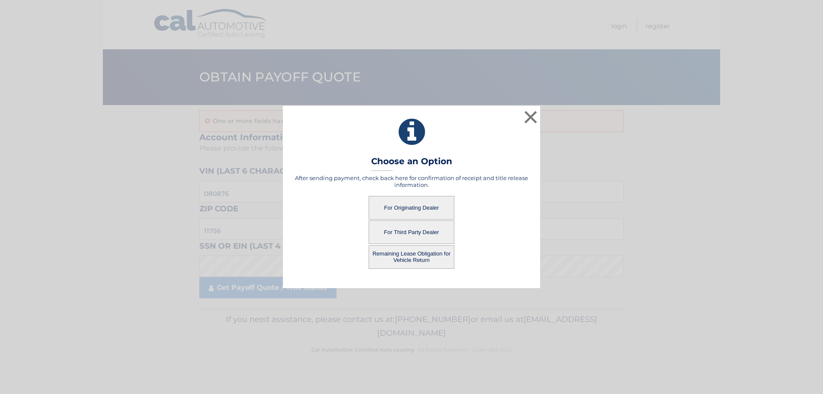 This screenshot has height=394, width=823. Describe the element at coordinates (412, 257) in the screenshot. I see `button: Remaining Lease Obligation for Vehicle Return` at that location.